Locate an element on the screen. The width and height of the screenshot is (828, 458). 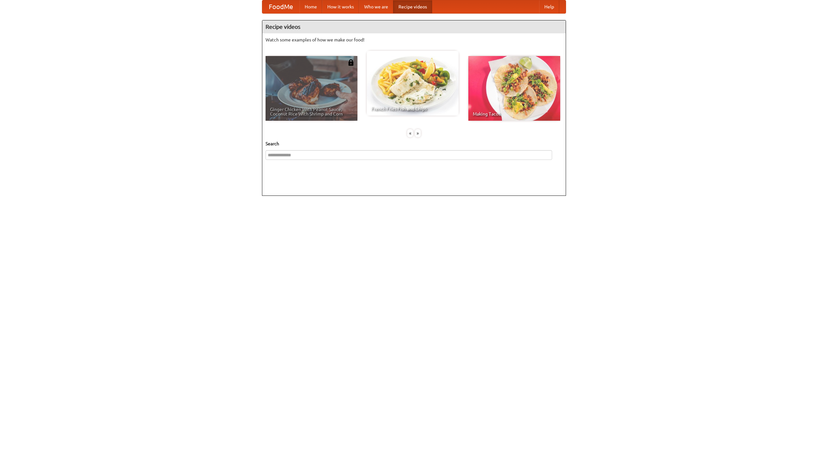
a: Home is located at coordinates (311, 7).